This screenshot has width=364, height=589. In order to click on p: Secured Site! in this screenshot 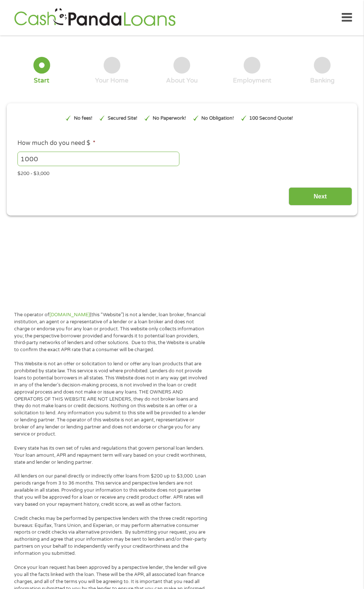, I will do `click(123, 118)`.